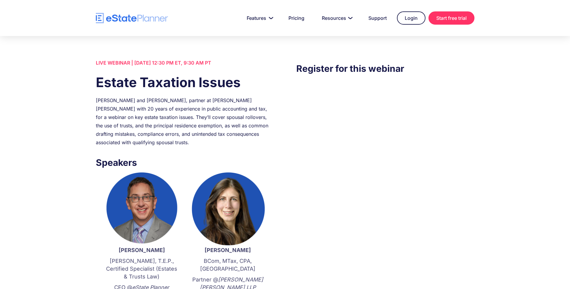 This screenshot has width=570, height=289. I want to click on h1: Estate Taxation Issues, so click(185, 82).